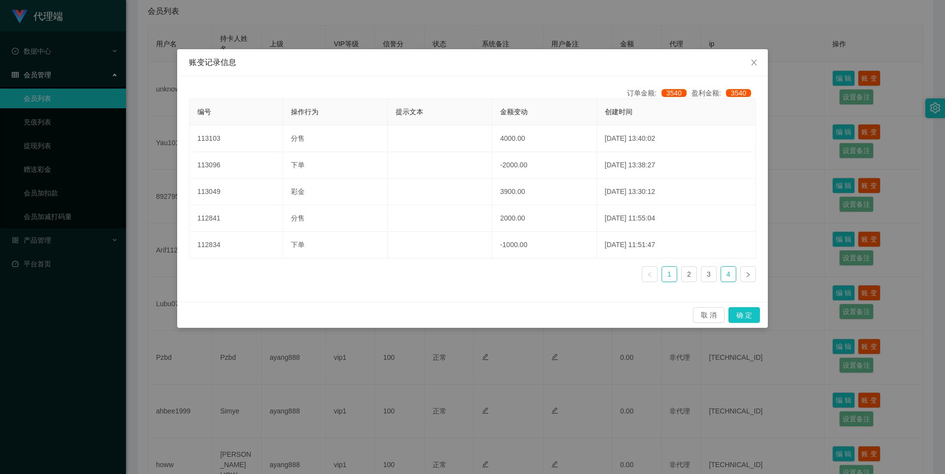 The image size is (945, 474). Describe the element at coordinates (236, 165) in the screenshot. I see `td: 113096` at that location.